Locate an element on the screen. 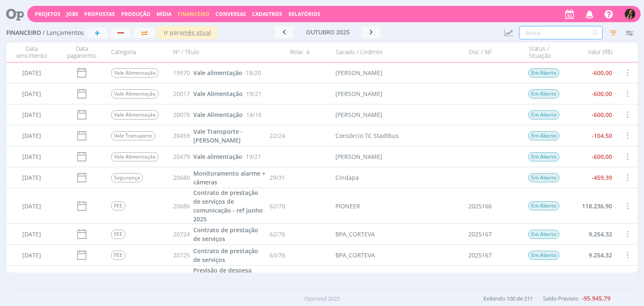 This screenshot has height=306, width=644. div: Categoria is located at coordinates (139, 52).